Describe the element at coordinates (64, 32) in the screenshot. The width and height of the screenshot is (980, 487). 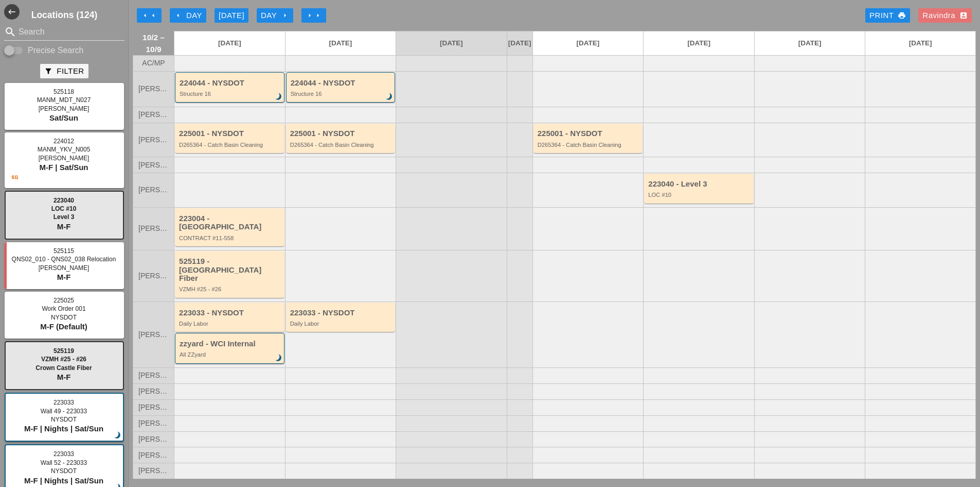
I see `input: Search` at that location.